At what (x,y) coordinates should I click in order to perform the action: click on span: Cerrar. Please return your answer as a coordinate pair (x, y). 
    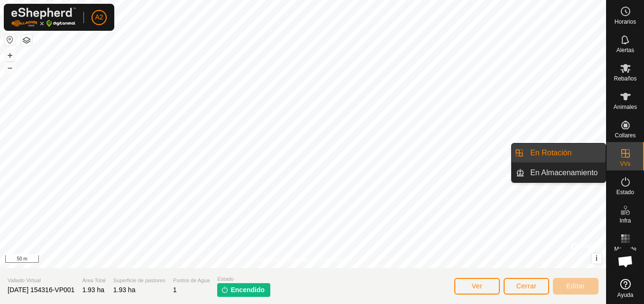
    Looking at the image, I should click on (527, 286).